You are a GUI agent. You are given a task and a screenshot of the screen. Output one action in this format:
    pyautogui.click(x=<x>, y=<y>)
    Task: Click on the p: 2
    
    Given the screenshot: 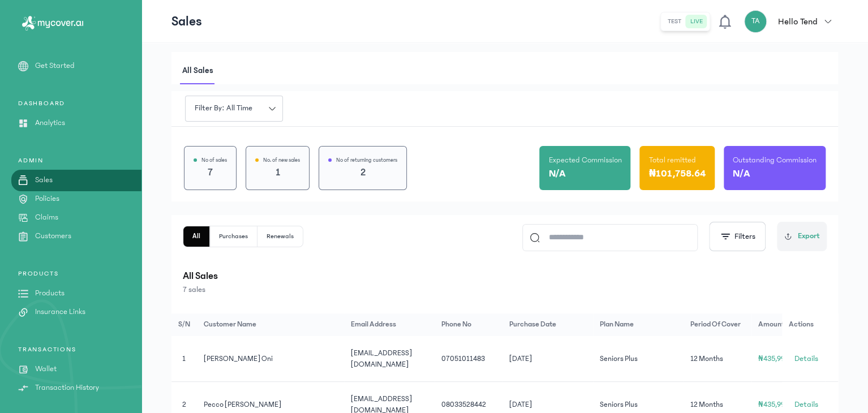 What is the action you would take?
    pyautogui.click(x=363, y=172)
    